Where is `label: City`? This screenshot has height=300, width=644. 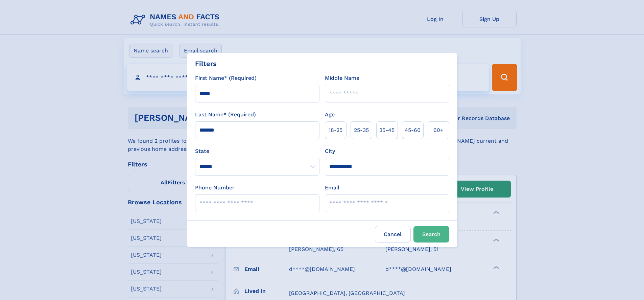
label: City is located at coordinates (329, 151).